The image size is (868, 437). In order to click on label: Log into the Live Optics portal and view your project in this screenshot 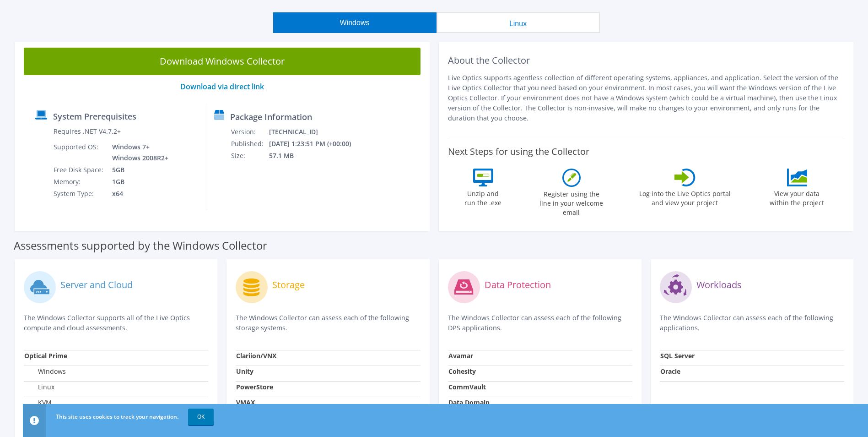, I will do `click(685, 197)`.